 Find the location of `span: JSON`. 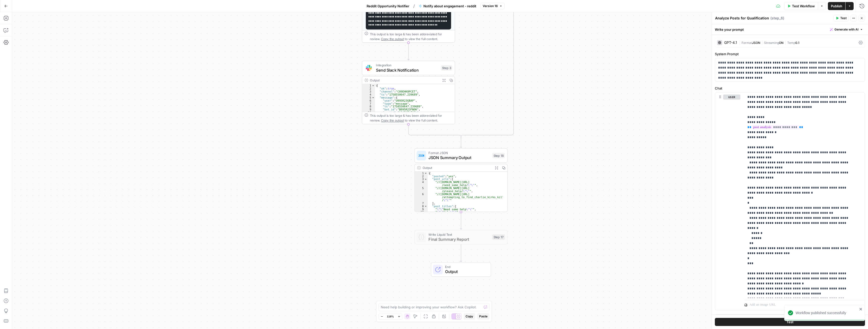

span: JSON is located at coordinates (756, 43).